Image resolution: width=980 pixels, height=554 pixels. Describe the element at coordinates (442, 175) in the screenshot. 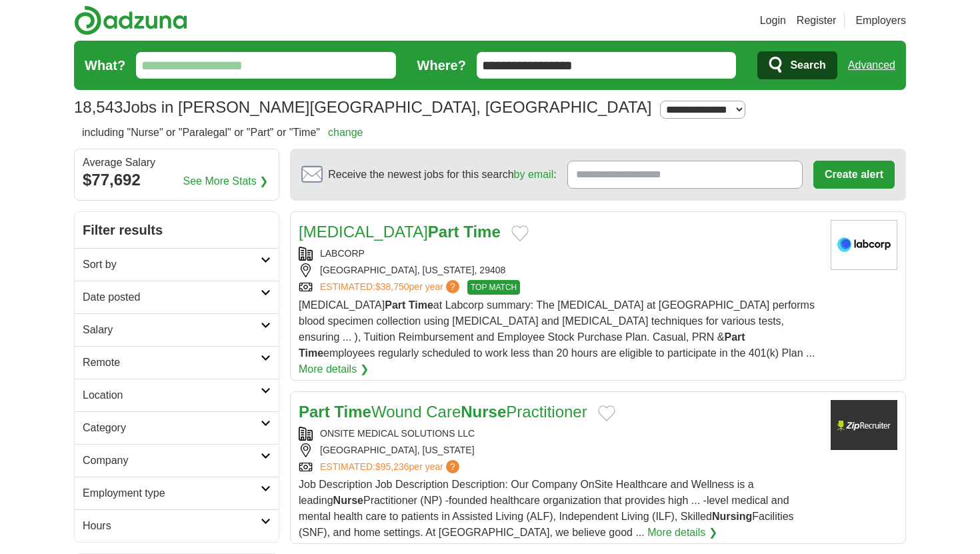

I see `span: Receive the newest jobs for this search :` at that location.